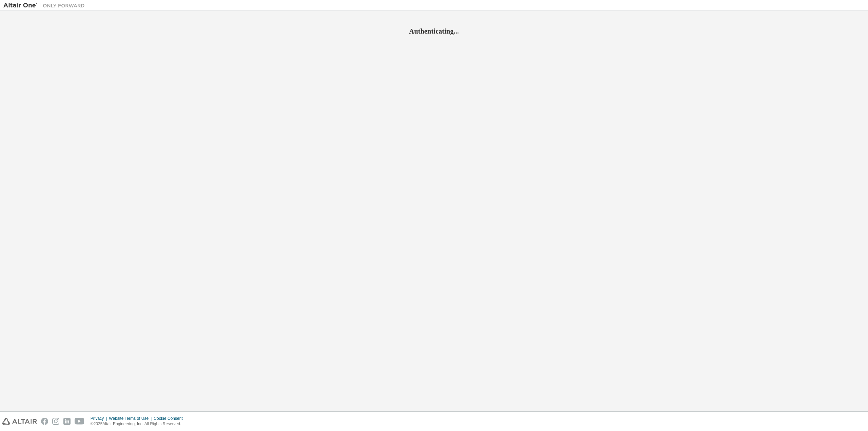 Image resolution: width=868 pixels, height=431 pixels. What do you see at coordinates (56, 421) in the screenshot?
I see `img: instagram.svg` at bounding box center [56, 421].